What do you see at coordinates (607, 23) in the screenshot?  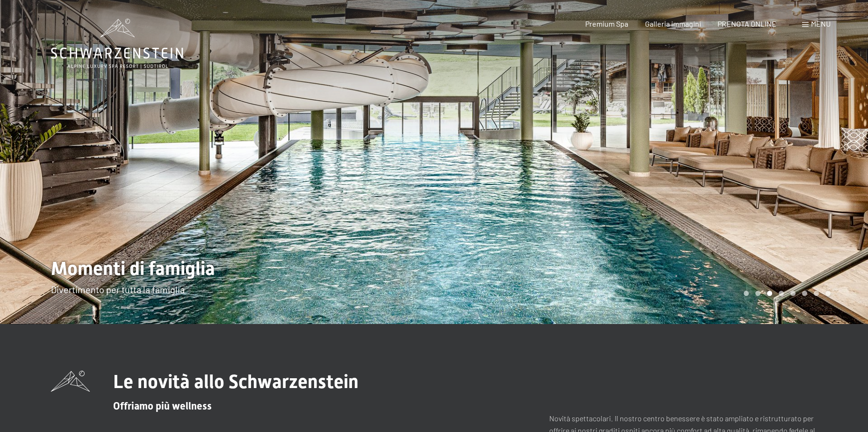 I see `span: Premium Spa` at bounding box center [607, 23].